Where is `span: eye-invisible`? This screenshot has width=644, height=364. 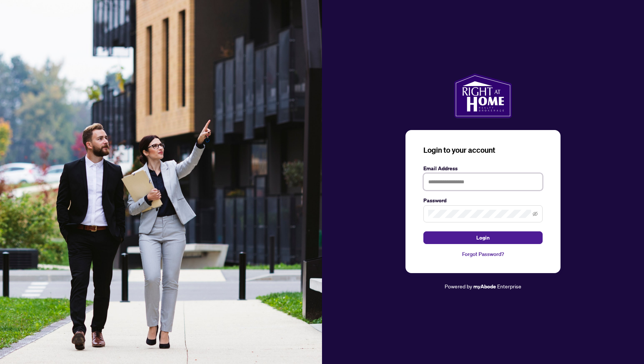 span: eye-invisible is located at coordinates (536, 213).